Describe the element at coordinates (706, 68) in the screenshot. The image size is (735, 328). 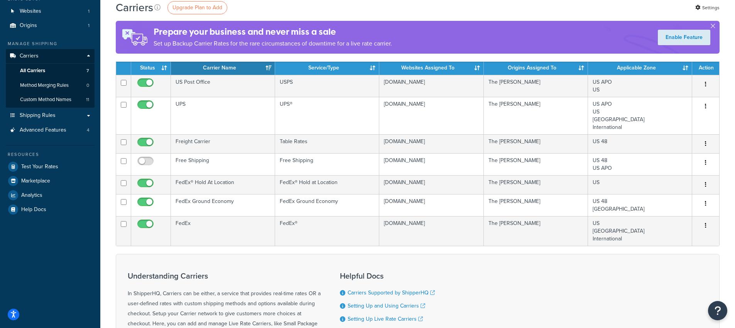
I see `th: Action` at that location.